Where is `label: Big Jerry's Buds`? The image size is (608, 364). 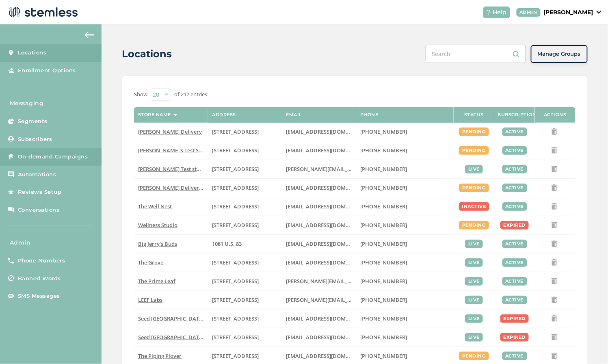
label: Big Jerry's Buds is located at coordinates (171, 243).